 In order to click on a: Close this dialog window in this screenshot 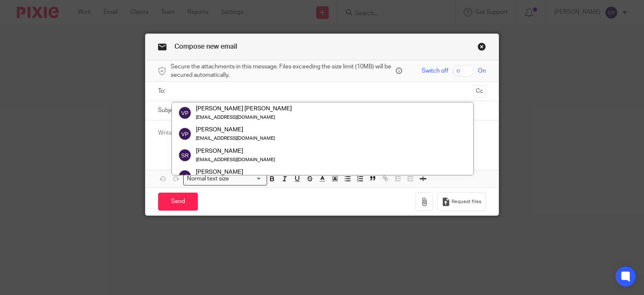, I will do `click(482, 48)`.